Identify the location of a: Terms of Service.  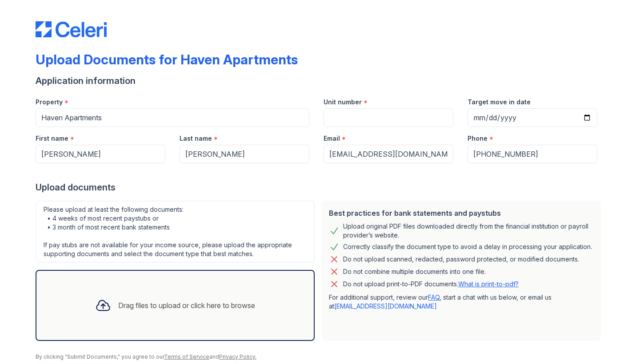
(187, 357).